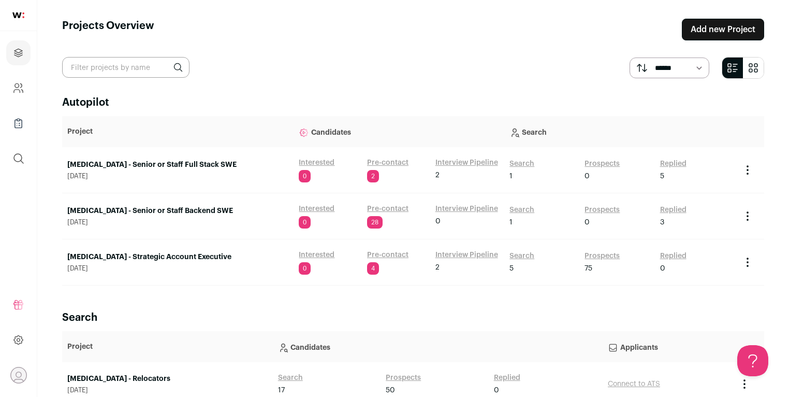 The width and height of the screenshot is (789, 397). Describe the element at coordinates (723, 30) in the screenshot. I see `a: Add new Project` at that location.